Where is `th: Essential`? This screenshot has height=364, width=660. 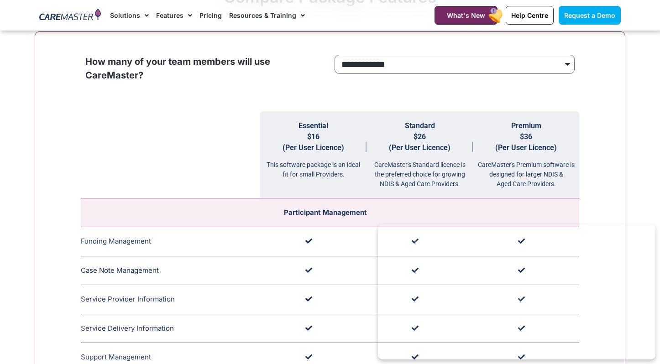
th: Essential is located at coordinates (313, 155).